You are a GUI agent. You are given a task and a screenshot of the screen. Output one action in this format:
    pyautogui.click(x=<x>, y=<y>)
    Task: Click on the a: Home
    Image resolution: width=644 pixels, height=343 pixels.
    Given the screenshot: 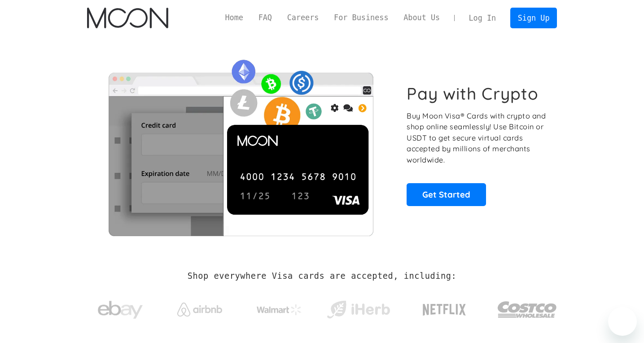 What is the action you would take?
    pyautogui.click(x=235, y=18)
    